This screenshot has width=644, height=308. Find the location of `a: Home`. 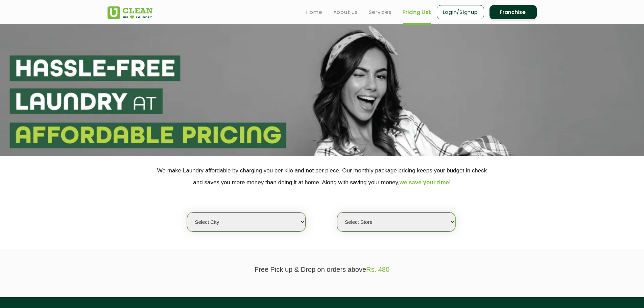

a: Home is located at coordinates (314, 12).